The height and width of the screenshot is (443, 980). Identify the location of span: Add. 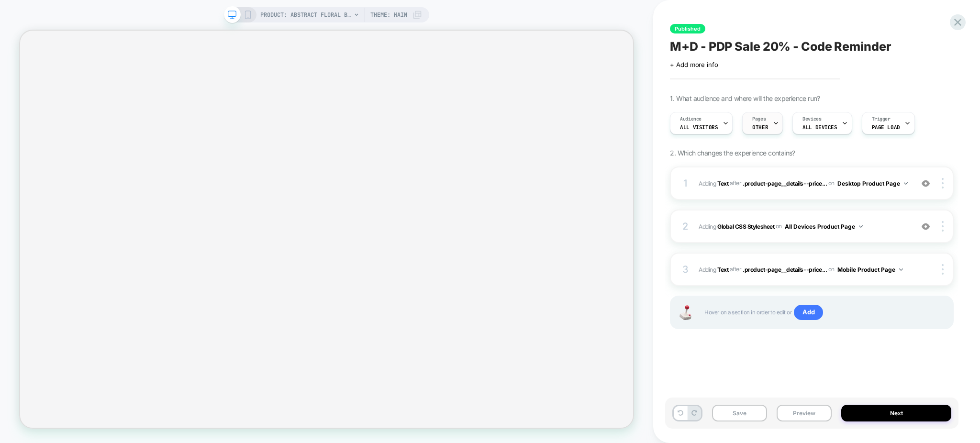
(808, 312).